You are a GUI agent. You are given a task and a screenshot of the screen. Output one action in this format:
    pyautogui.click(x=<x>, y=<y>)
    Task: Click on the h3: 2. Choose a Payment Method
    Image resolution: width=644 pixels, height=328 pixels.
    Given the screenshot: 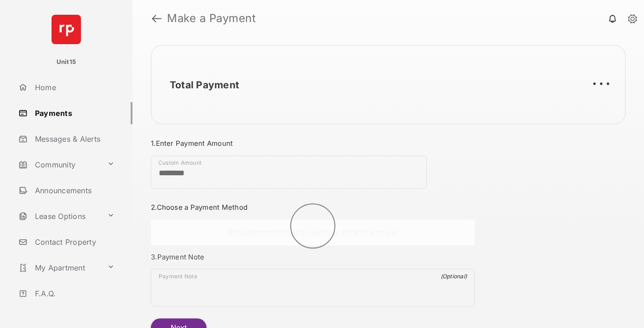 What is the action you would take?
    pyautogui.click(x=313, y=207)
    